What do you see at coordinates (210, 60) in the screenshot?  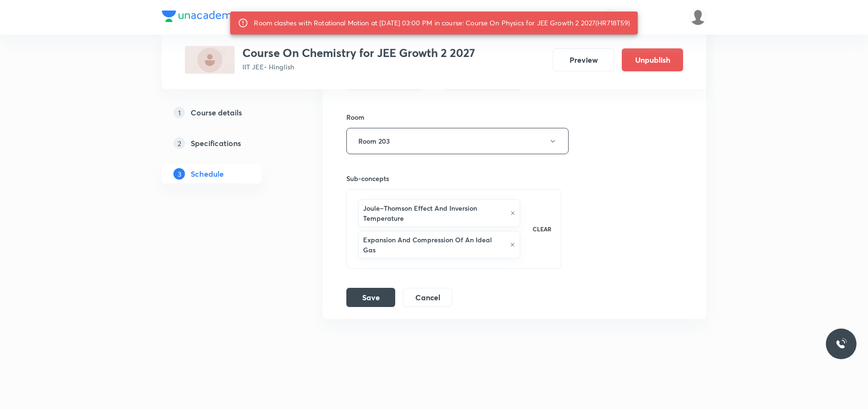 I see `img: B667B7E2-29D2-400D-A7D6-4BE53B325515_plus.png` at bounding box center [210, 60].